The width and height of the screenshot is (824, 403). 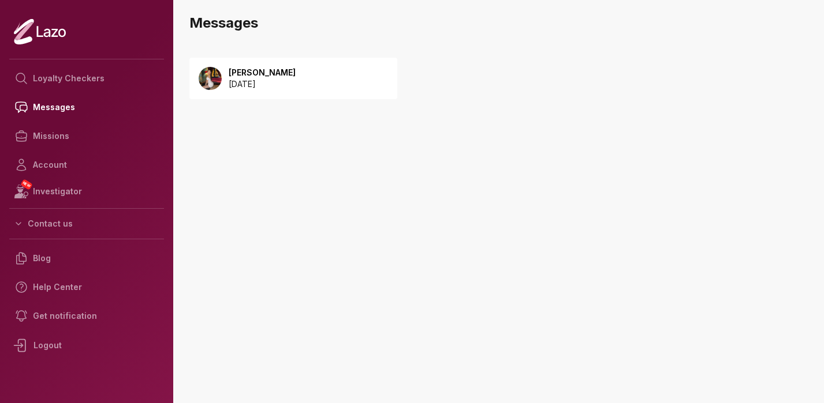 I want to click on a: Get notification, so click(x=87, y=316).